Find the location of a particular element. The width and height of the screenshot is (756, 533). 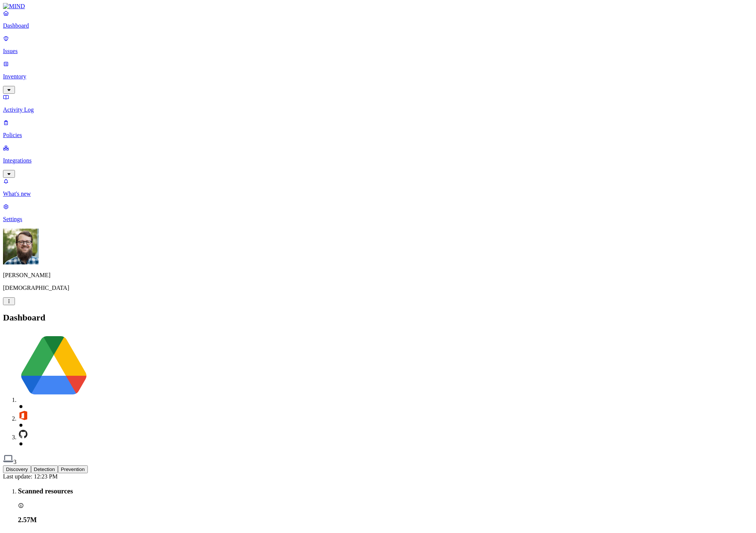

p: Settings is located at coordinates (378, 219).